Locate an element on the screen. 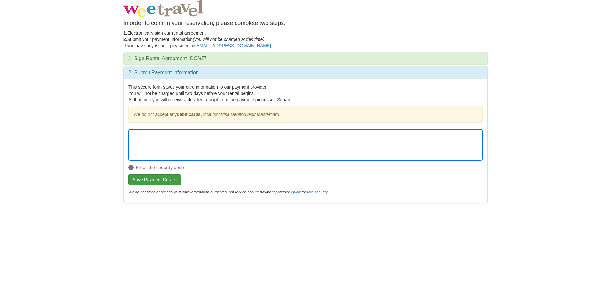 The height and width of the screenshot is (305, 611). em: - DONE! is located at coordinates (196, 58).